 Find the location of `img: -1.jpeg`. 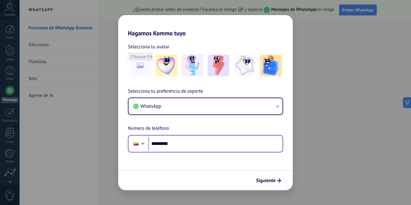

img: -1.jpeg is located at coordinates (167, 65).